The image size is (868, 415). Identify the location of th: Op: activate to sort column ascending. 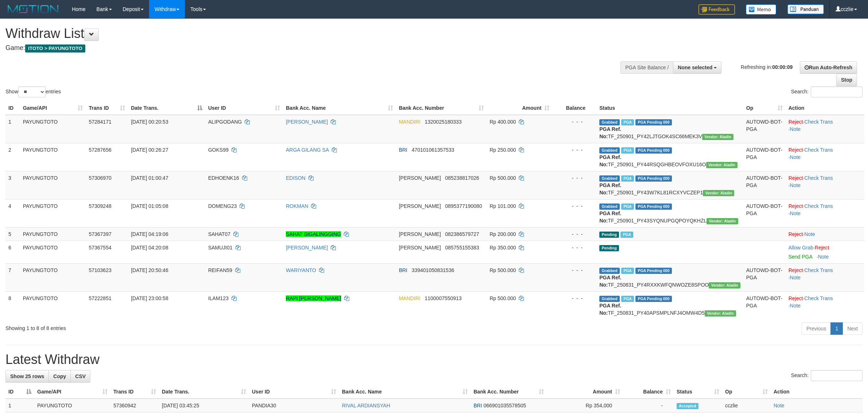
(746, 391).